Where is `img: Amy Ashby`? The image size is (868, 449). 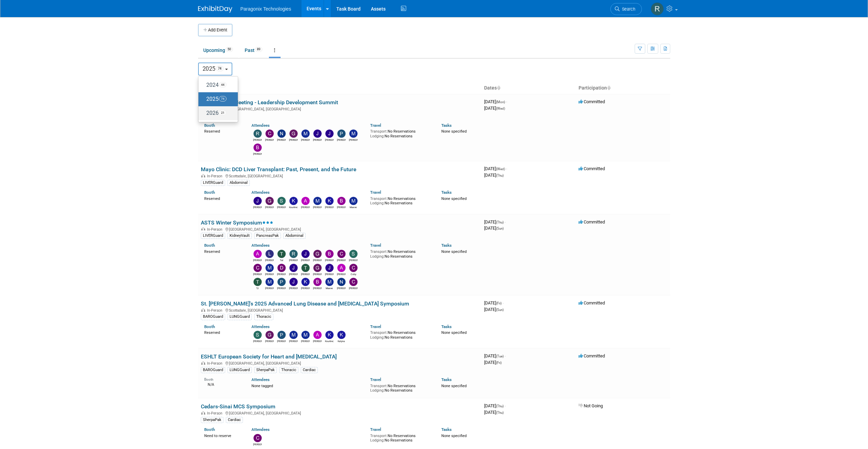 img: Amy Ashby is located at coordinates (318, 335).